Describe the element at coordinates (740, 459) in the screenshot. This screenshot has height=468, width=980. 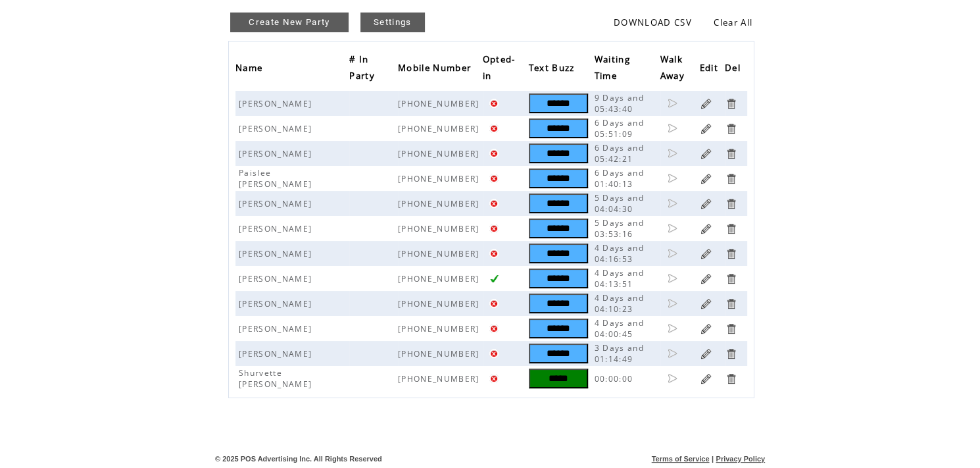
I see `a: Privacy Policy` at that location.